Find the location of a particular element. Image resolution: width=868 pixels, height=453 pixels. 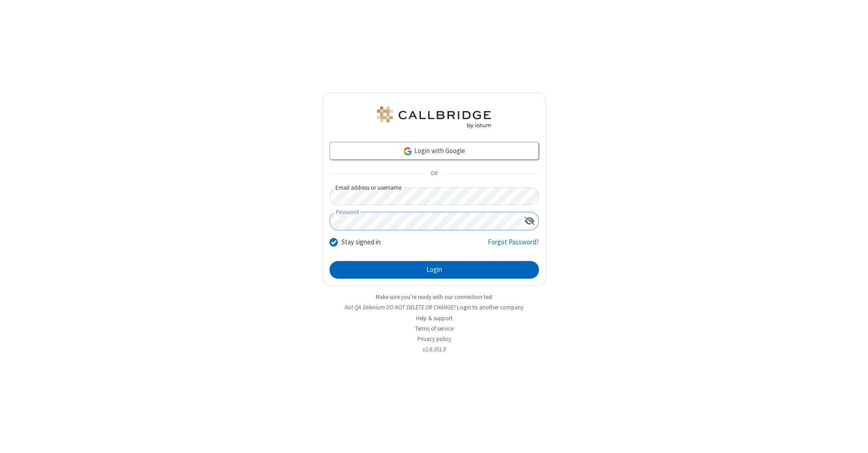

a: Forgot Password? is located at coordinates (513, 246).